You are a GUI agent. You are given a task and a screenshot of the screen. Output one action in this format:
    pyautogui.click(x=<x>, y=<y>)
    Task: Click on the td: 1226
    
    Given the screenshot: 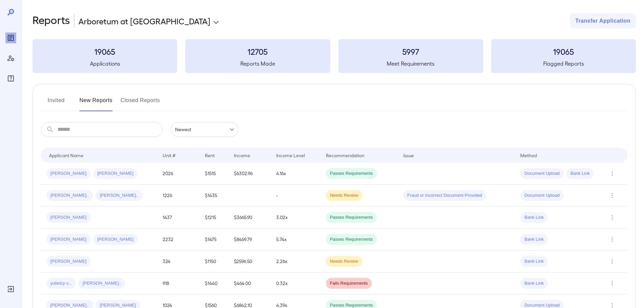 What is the action you would take?
    pyautogui.click(x=178, y=195)
    